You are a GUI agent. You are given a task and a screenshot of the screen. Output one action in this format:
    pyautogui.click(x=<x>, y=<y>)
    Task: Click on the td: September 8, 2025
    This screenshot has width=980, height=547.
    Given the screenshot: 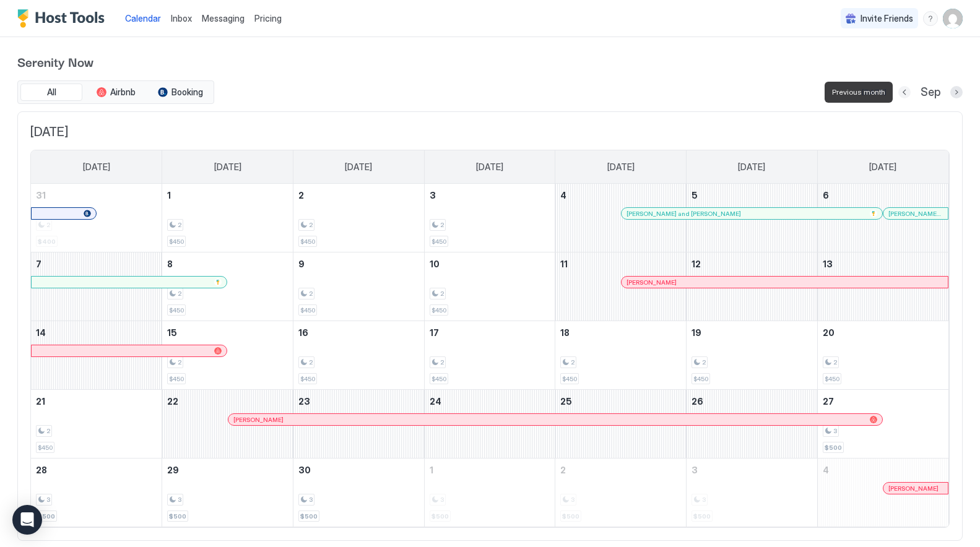 What is the action you would take?
    pyautogui.click(x=227, y=286)
    